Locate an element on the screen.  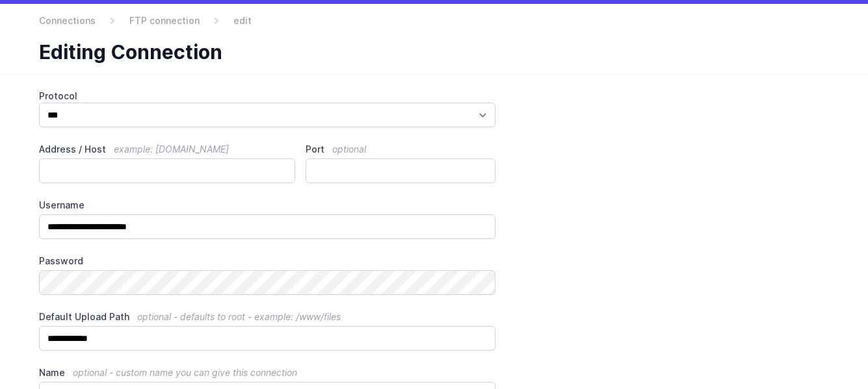
label: Port is located at coordinates (400, 150).